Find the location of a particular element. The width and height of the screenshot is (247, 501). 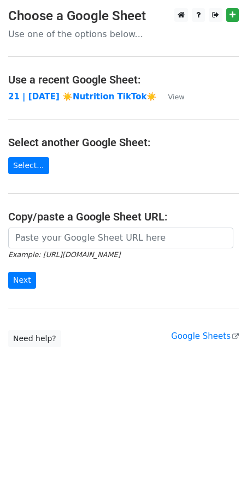

h3: Choose a Google Sheet is located at coordinates (123, 16).